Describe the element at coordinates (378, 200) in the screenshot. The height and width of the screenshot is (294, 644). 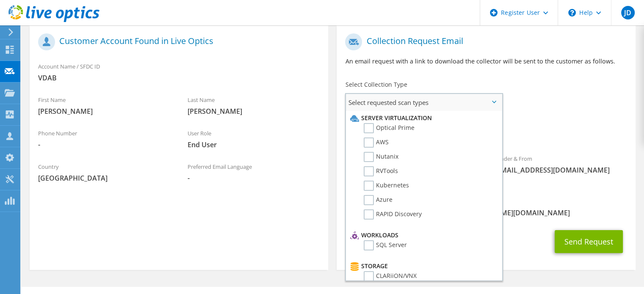
I see `label: Azure` at that location.